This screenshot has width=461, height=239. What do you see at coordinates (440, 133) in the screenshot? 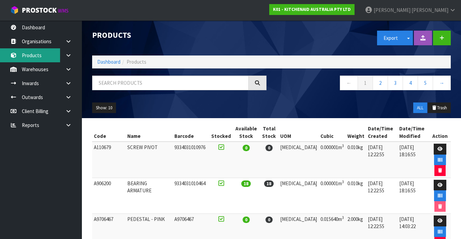
I see `th: Action` at bounding box center [440, 133].